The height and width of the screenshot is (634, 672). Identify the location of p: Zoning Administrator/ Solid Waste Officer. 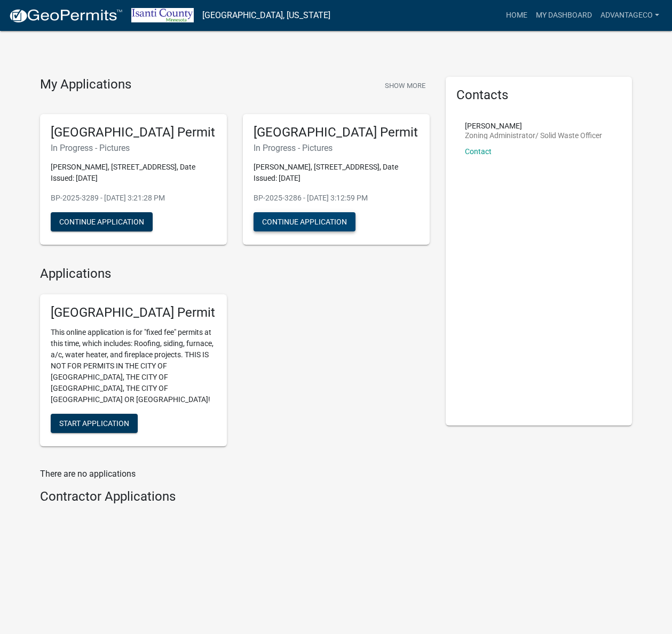
(533, 135).